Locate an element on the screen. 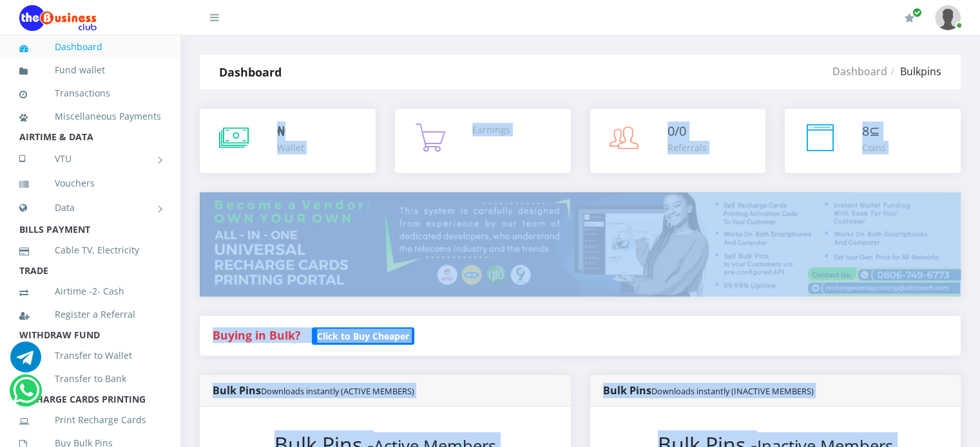 This screenshot has height=447, width=980. a: 0/0 Referrals is located at coordinates (678, 141).